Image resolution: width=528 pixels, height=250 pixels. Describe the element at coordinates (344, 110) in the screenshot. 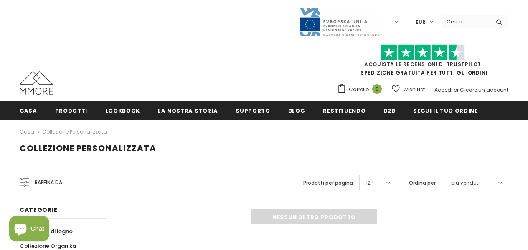

I see `span: Restituendo` at that location.